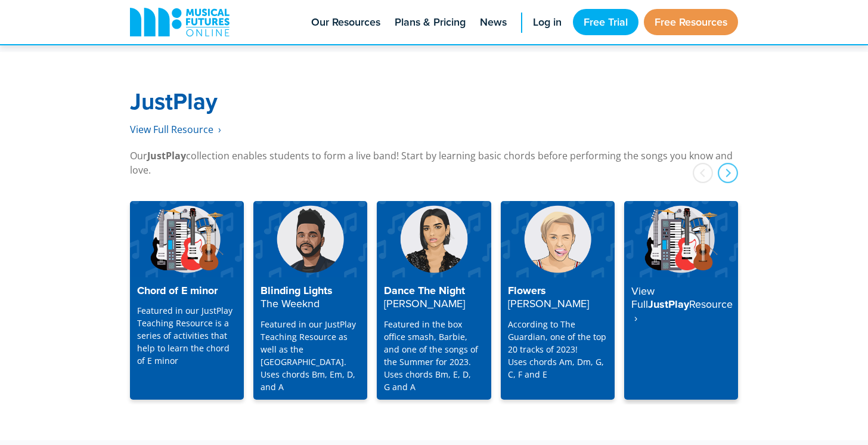 This screenshot has height=445, width=868. I want to click on h4: Chord of E minor, so click(186, 291).